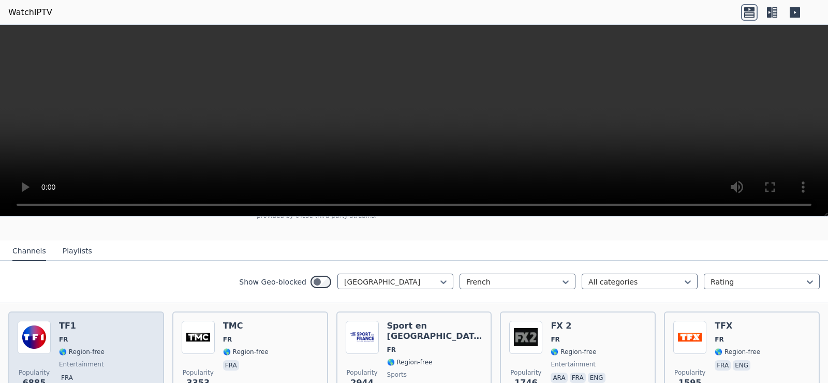  I want to click on h6: TF1, so click(82, 326).